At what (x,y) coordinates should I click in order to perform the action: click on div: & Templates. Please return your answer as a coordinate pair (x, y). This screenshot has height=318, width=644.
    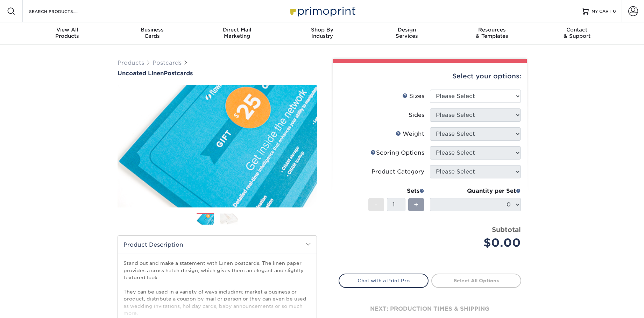
    Looking at the image, I should click on (492, 33).